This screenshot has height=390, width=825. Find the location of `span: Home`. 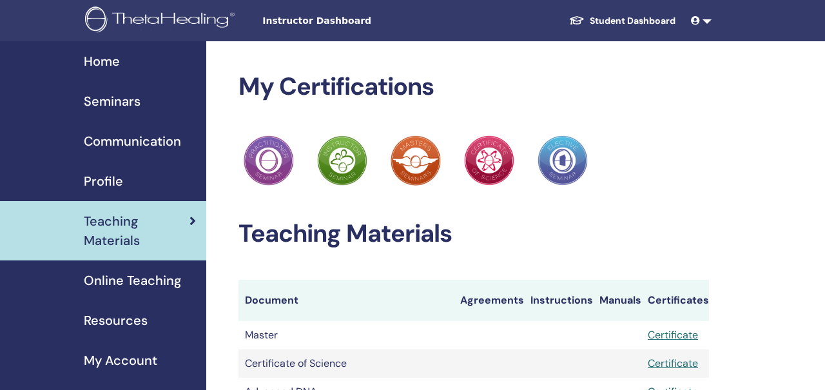

span: Home is located at coordinates (102, 61).